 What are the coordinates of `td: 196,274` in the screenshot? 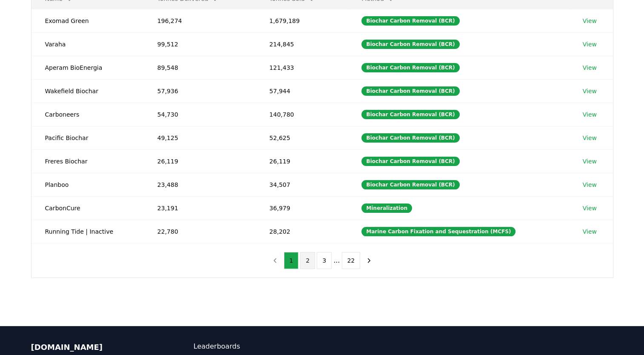 It's located at (199, 21).